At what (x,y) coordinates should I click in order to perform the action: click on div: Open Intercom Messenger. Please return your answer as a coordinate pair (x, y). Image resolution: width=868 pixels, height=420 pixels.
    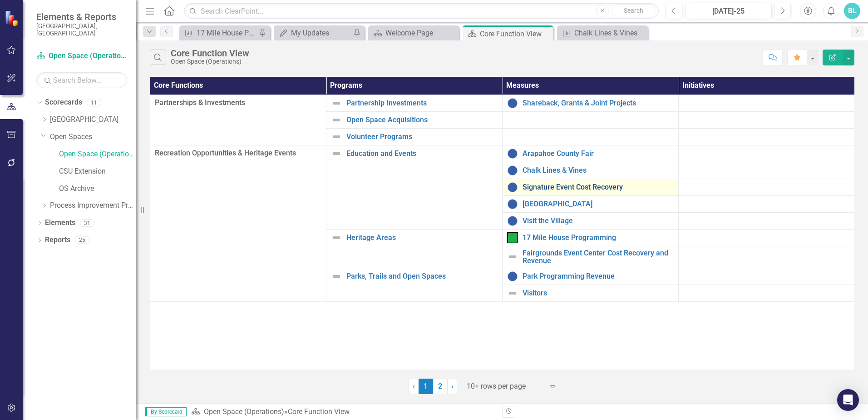
    Looking at the image, I should click on (848, 400).